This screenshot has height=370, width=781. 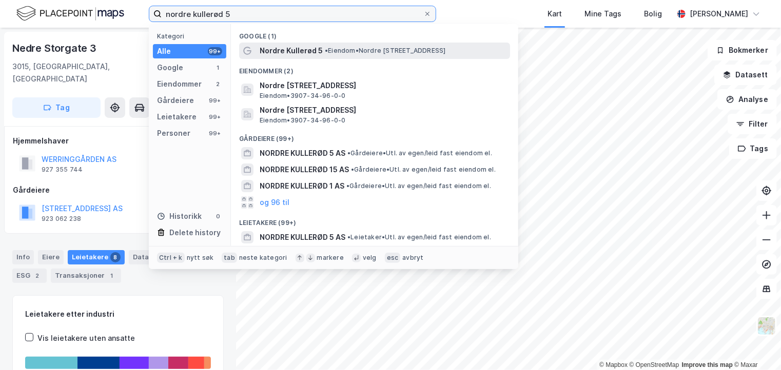 I want to click on div: Bolig, so click(x=653, y=14).